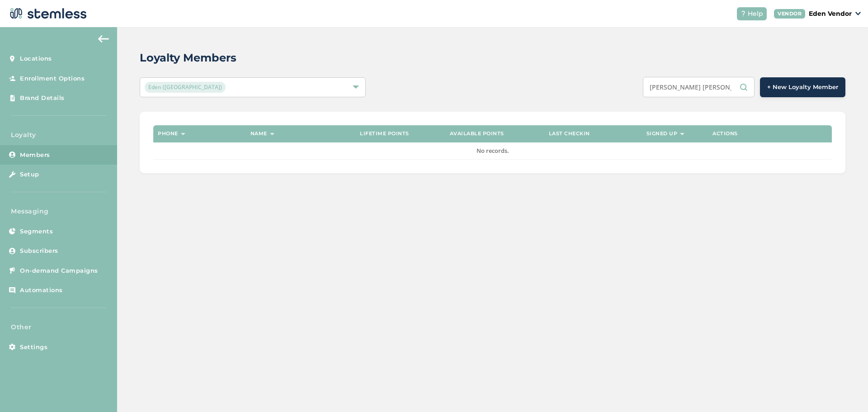  I want to click on span: No records., so click(493, 151).